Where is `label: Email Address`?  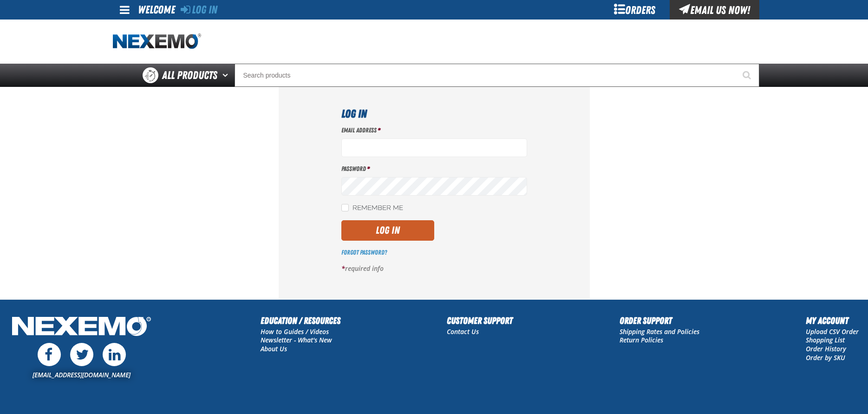
label: Email Address is located at coordinates (434, 130).